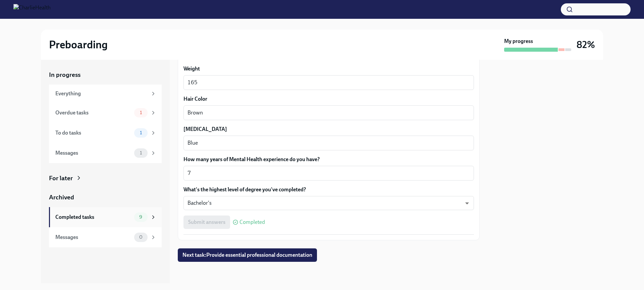  I want to click on span: Completed, so click(252, 222).